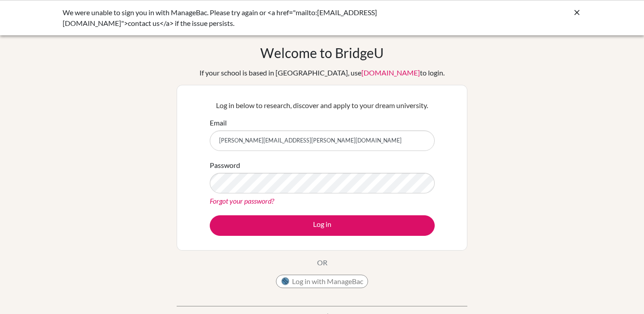 This screenshot has width=644, height=314. I want to click on label: Password, so click(225, 166).